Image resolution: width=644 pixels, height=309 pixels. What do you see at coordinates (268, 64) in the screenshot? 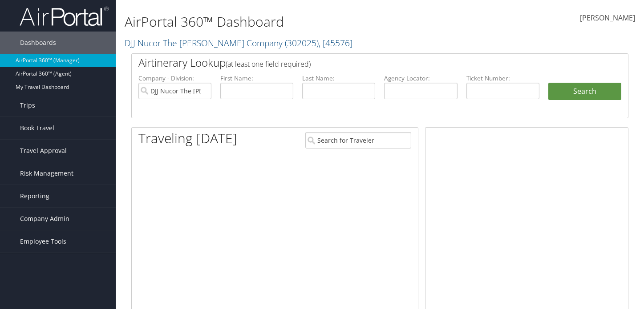
I see `span: (at least one field required)` at bounding box center [268, 64].